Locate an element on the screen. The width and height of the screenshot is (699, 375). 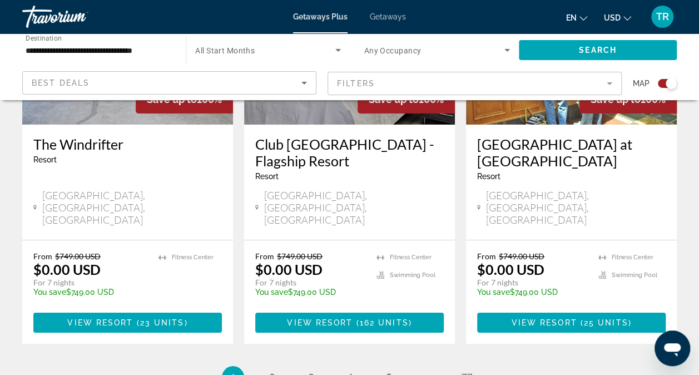
a: View Resort(25 units) is located at coordinates (571, 322).